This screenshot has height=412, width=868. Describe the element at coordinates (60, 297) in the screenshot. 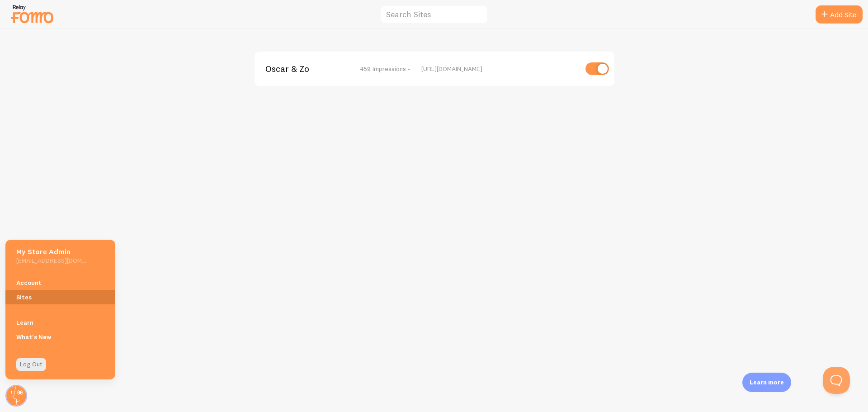

I see `a: Sites` at that location.